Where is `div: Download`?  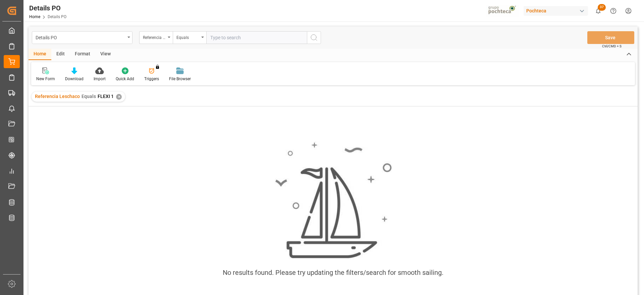 div: Download is located at coordinates (74, 79).